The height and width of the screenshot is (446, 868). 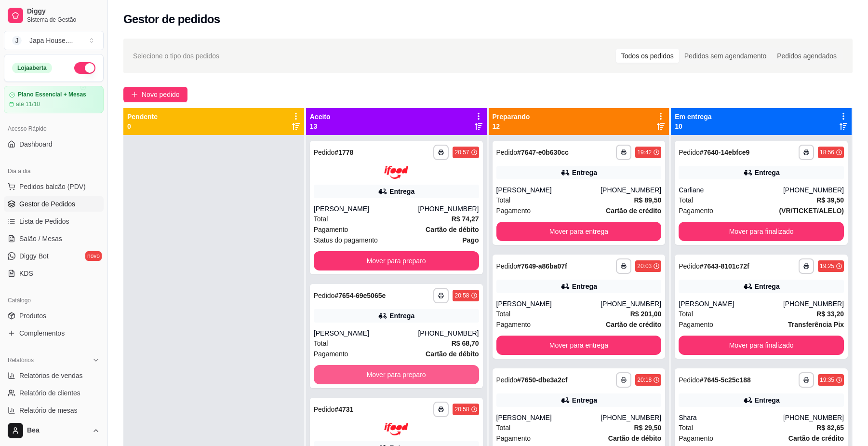 I want to click on span: Lista de Pedidos, so click(x=44, y=221).